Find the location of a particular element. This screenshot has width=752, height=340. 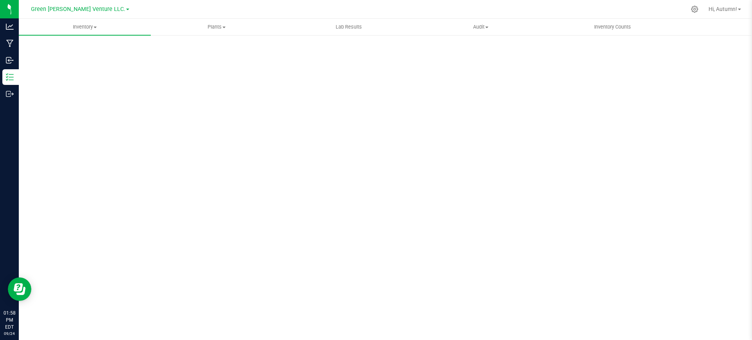

span: Inventory Counts is located at coordinates (612, 27).